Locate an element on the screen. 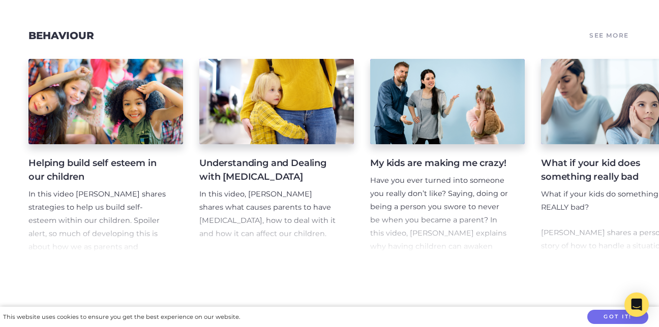 The image size is (659, 327). h4: Helping build self esteem in our children is located at coordinates (98, 170).